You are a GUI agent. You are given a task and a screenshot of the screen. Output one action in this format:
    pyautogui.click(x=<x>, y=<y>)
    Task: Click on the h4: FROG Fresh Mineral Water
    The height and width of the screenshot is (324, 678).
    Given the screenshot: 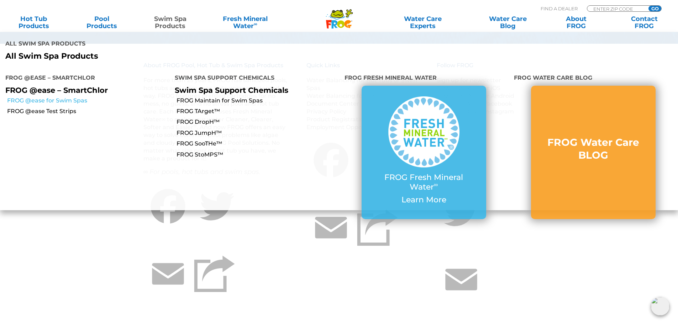 What is the action you would take?
    pyautogui.click(x=424, y=79)
    